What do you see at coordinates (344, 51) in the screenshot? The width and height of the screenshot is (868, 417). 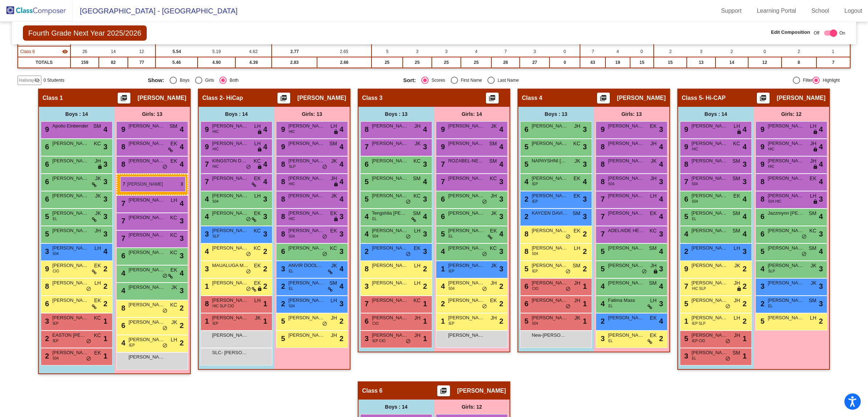 I see `td: 2.65` at bounding box center [344, 51].